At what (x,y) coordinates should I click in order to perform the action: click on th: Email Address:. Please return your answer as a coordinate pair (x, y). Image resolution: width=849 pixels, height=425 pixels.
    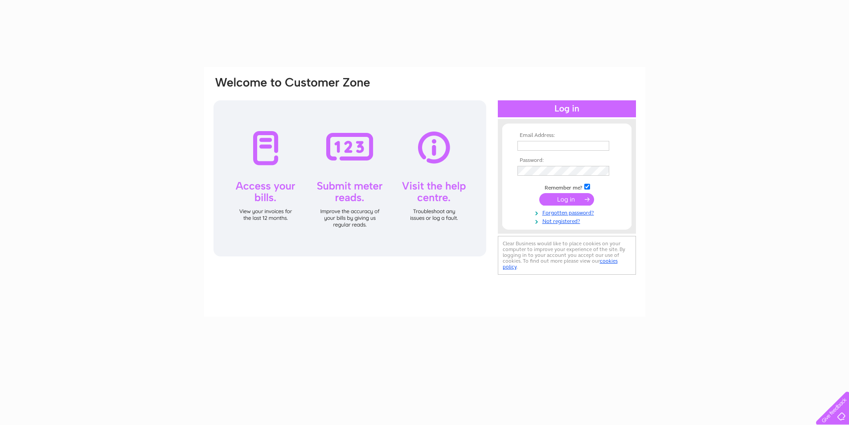
    Looking at the image, I should click on (567, 135).